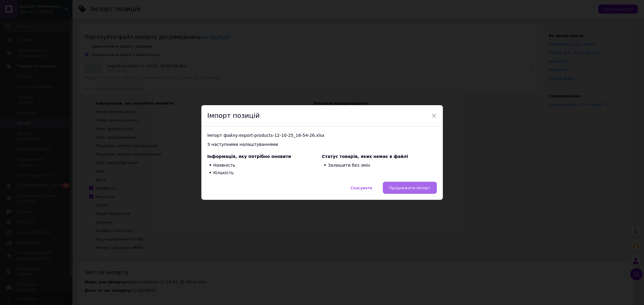  I want to click on span: Статус товарів, яких немає в файлі, so click(365, 156).